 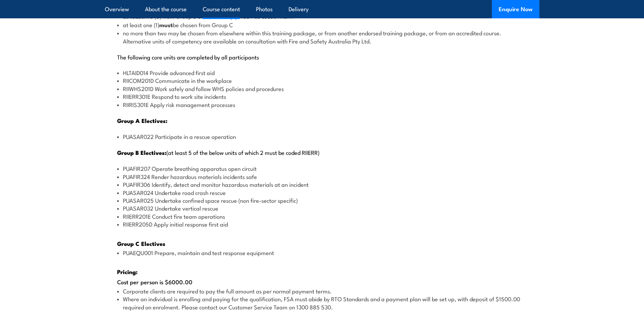 What do you see at coordinates (322, 37) in the screenshot?
I see `li: no more than two may be chosen from elsewhere within this training package, or from another endor...` at bounding box center [322, 37].